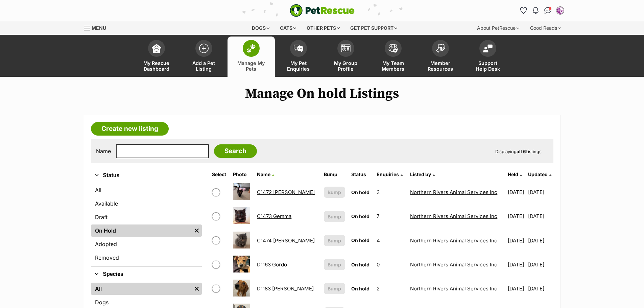 The image size is (644, 308). Describe the element at coordinates (274, 216) in the screenshot. I see `a: C1473 Gemma` at that location.